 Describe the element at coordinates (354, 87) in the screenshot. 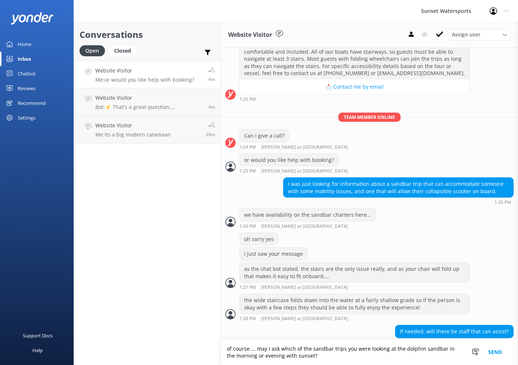

I see `button: 📩 Contact me by email` at that location.